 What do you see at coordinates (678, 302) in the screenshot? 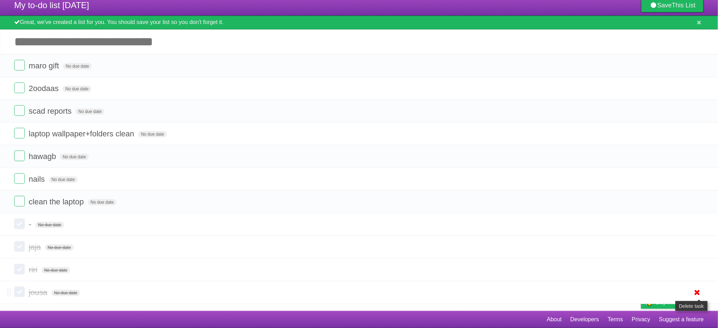
I see `span: Buy me a coffee` at bounding box center [678, 302].